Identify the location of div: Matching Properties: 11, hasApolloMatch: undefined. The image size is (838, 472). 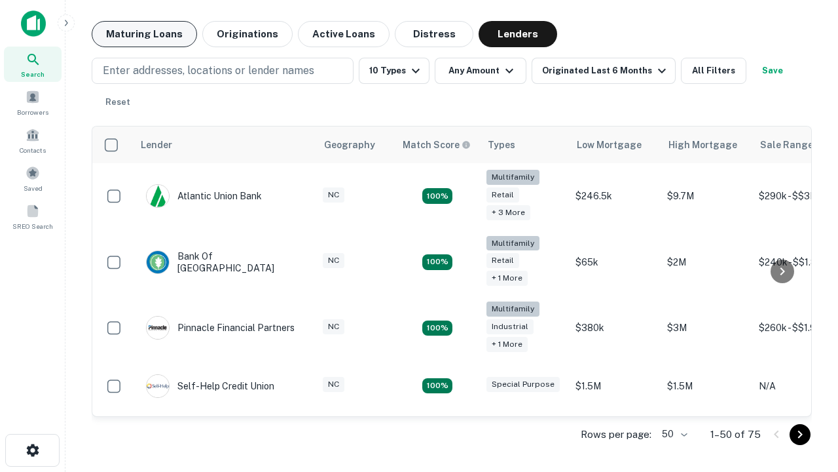
(438, 386).